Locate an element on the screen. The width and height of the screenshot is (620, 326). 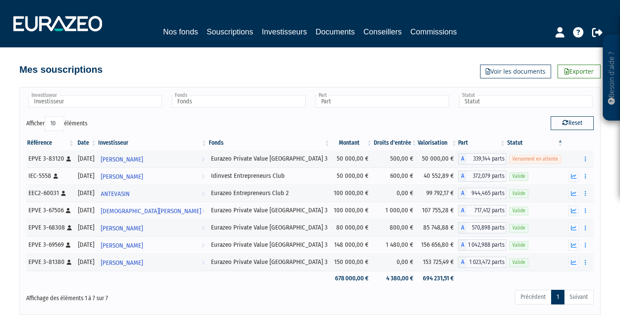
td: 80 000,00 € is located at coordinates (352, 228).